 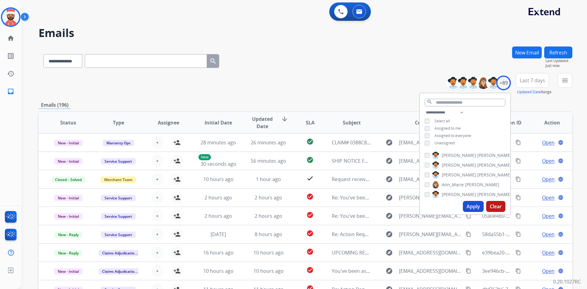 I want to click on span: 30 seconds ago, so click(x=218, y=164).